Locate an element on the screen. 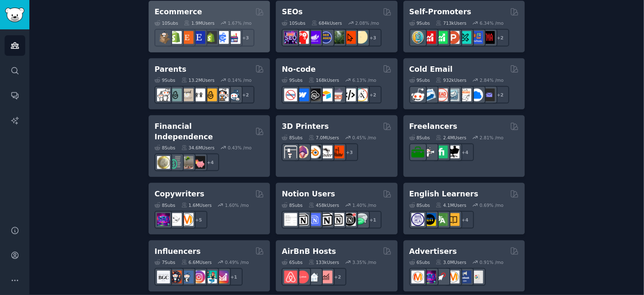 The image size is (644, 295). div: + 1 is located at coordinates (373, 219).